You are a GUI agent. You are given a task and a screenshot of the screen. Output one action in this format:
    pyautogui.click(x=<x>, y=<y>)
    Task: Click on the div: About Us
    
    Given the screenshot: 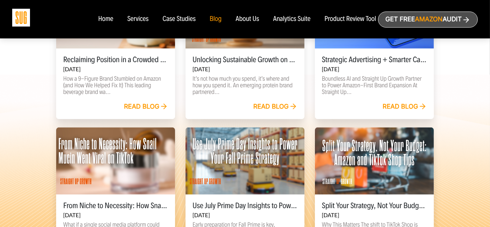 What is the action you would take?
    pyautogui.click(x=248, y=19)
    